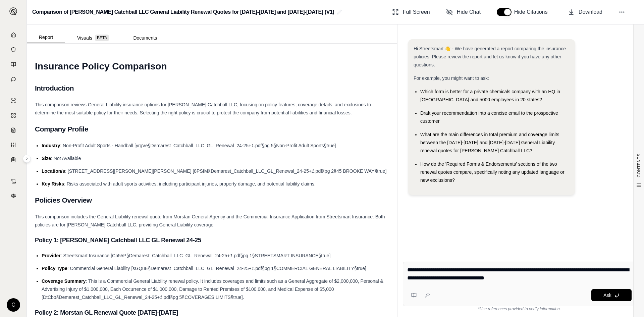 The height and width of the screenshot is (317, 644). I want to click on h2: Company Profile, so click(212, 129).